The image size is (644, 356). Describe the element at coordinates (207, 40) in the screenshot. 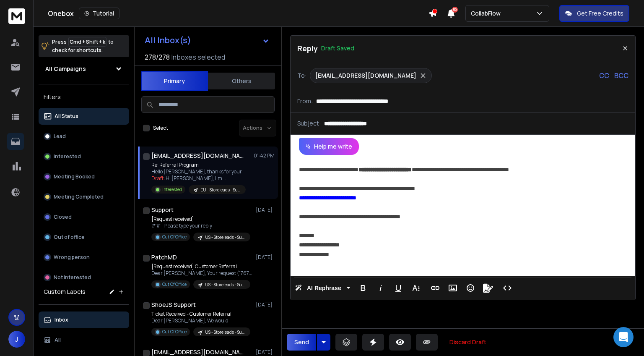

I see `button: All Inbox(s)` at that location.